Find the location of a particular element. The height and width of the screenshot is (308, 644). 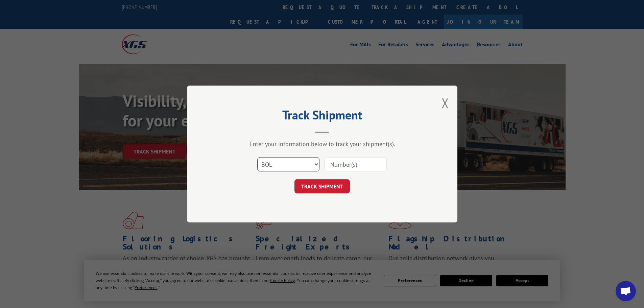

button: TRACK SHIPMENT is located at coordinates (322, 186).